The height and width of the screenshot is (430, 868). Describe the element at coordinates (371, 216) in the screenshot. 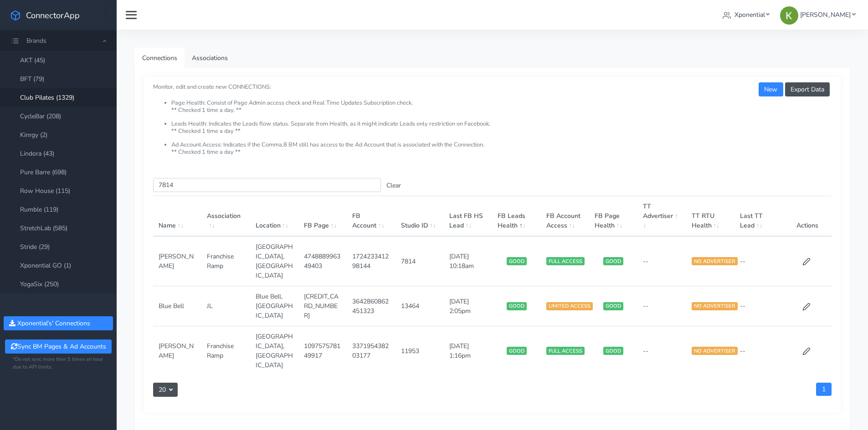

I see `th: FB Account` at that location.